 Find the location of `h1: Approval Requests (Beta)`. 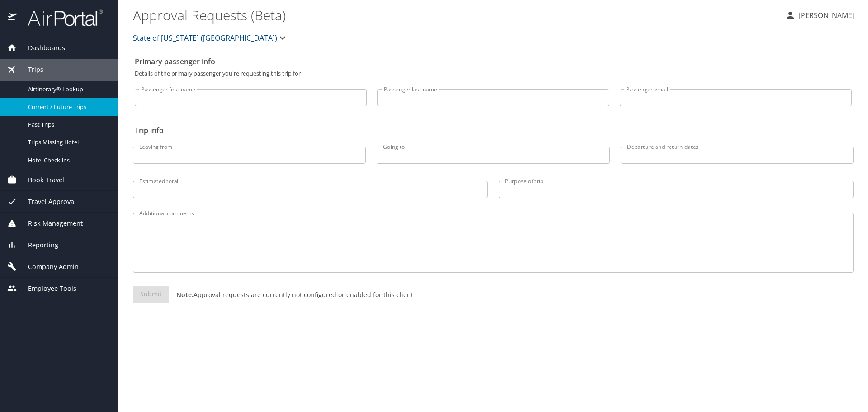

h1: Approval Requests (Beta) is located at coordinates (455, 15).